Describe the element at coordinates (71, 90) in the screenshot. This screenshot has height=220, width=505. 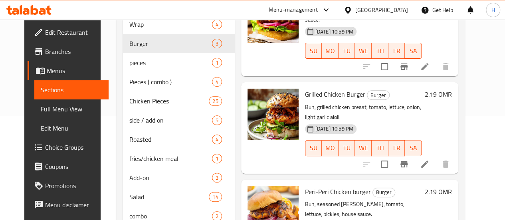
I see `a: Sections` at that location.